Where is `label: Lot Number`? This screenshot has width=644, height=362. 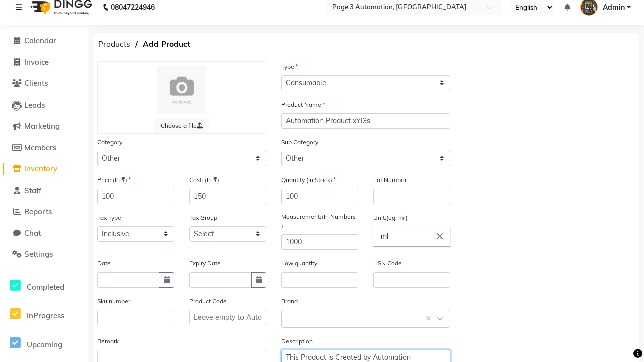
label: Lot Number is located at coordinates (390, 180).